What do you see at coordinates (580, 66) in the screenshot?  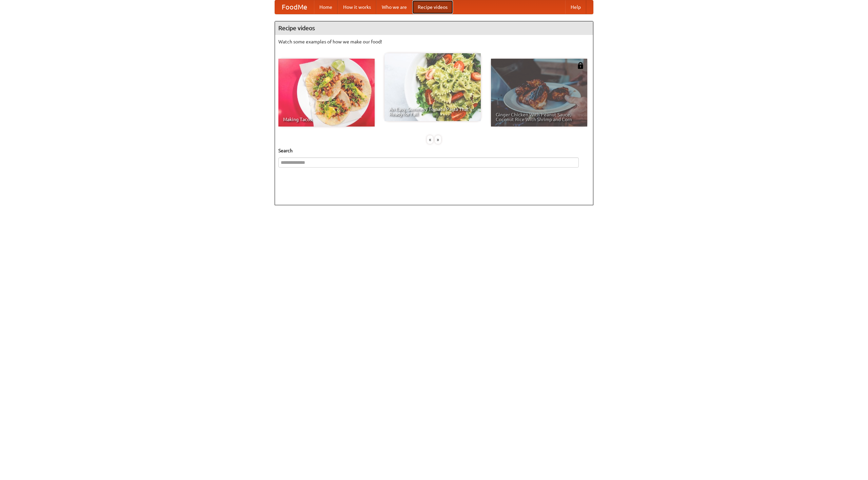 I see `img: 483408.png` at bounding box center [580, 66].